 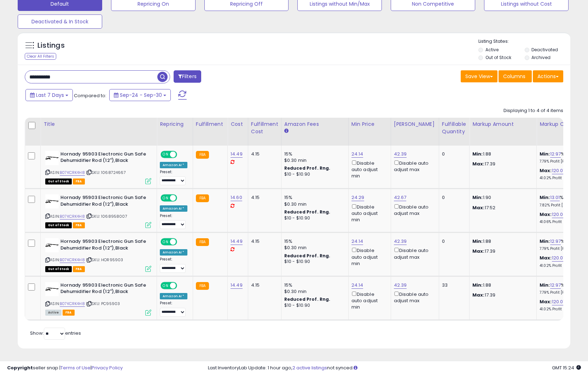 I want to click on span: | SKU: 1068958007, so click(x=106, y=216).